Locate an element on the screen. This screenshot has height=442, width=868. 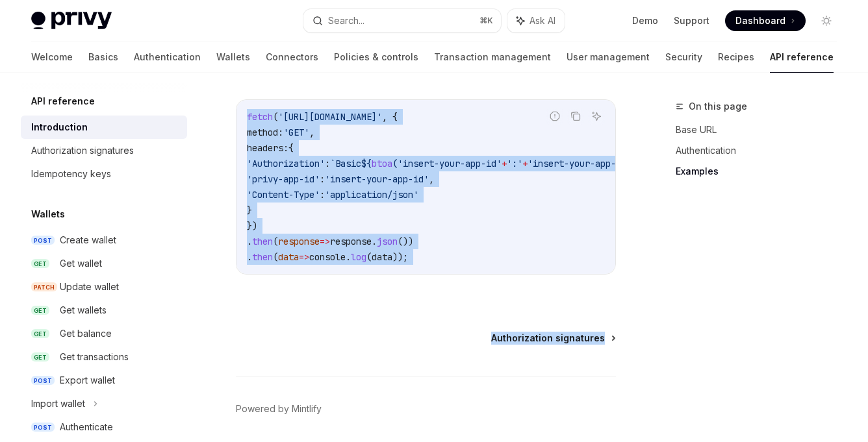
a: POSTCreate wallet is located at coordinates (104, 240).